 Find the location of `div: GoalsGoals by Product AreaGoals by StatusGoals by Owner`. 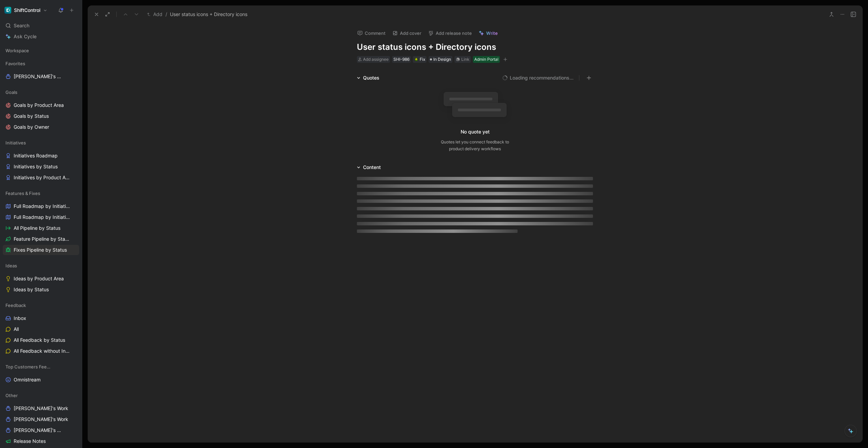

div: GoalsGoals by Product AreaGoals by StatusGoals by Owner is located at coordinates (41, 110).